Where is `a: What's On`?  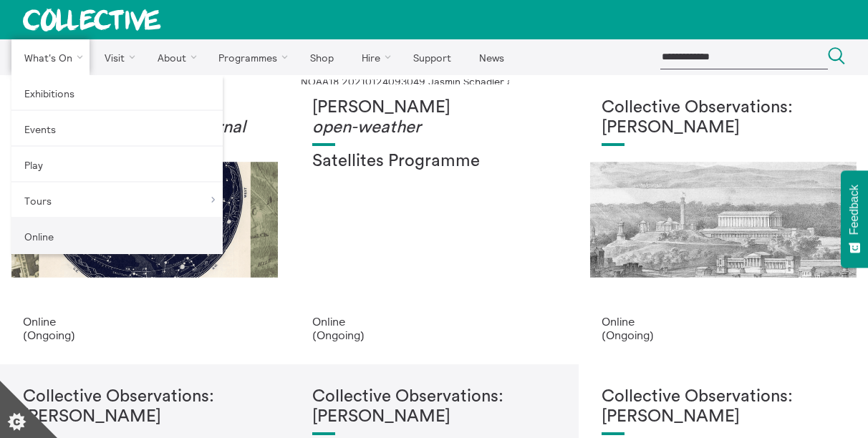 a: What's On is located at coordinates (50, 58).